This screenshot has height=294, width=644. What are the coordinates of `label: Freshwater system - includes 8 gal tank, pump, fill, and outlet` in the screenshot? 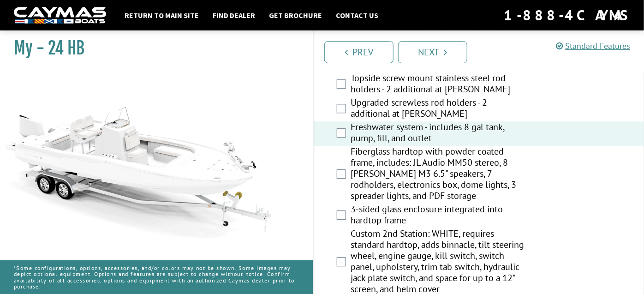 It's located at (438, 134).